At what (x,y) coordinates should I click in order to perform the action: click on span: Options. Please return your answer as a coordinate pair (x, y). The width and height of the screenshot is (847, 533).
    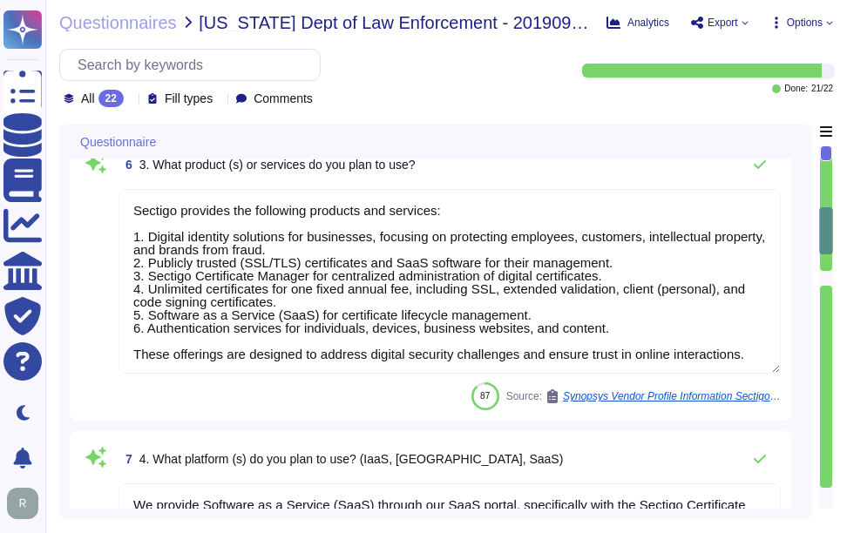
    Looking at the image, I should click on (804, 23).